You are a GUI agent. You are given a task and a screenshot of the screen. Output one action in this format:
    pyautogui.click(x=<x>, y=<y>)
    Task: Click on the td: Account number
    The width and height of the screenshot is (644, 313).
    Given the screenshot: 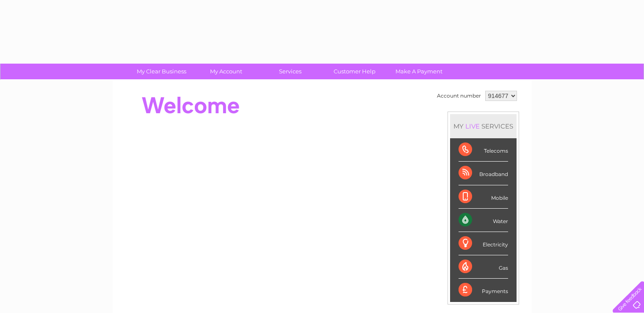 What is the action you would take?
    pyautogui.click(x=459, y=96)
    